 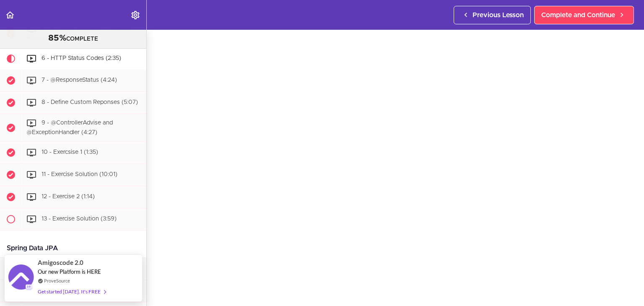 What do you see at coordinates (578, 15) in the screenshot?
I see `span: Complete and Continue` at bounding box center [578, 15].